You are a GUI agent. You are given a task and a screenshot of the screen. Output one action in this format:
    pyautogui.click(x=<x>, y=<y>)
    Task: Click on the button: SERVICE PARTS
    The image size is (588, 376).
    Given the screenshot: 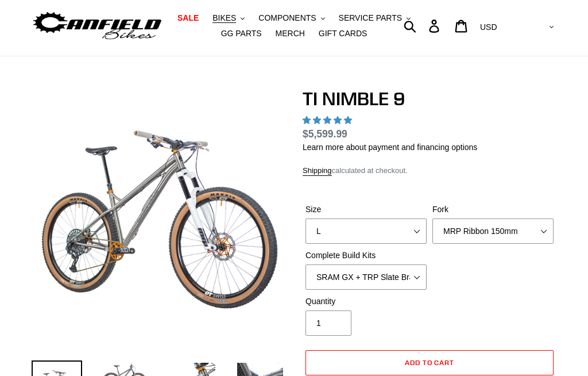 What is the action you would take?
    pyautogui.click(x=374, y=18)
    